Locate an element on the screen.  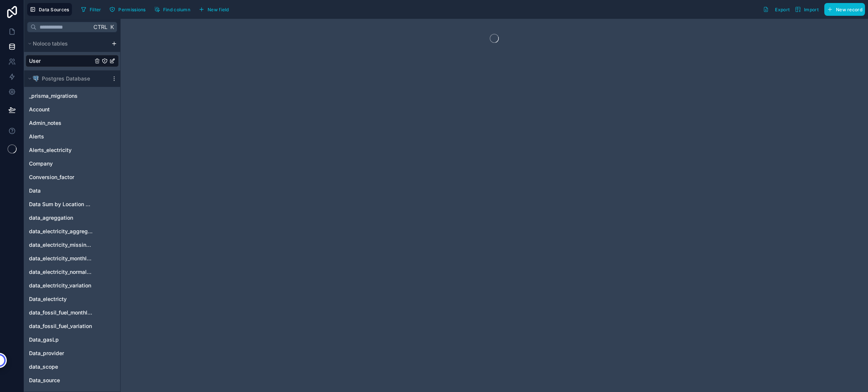
span: data_electricity_normalization is located at coordinates (60, 272).